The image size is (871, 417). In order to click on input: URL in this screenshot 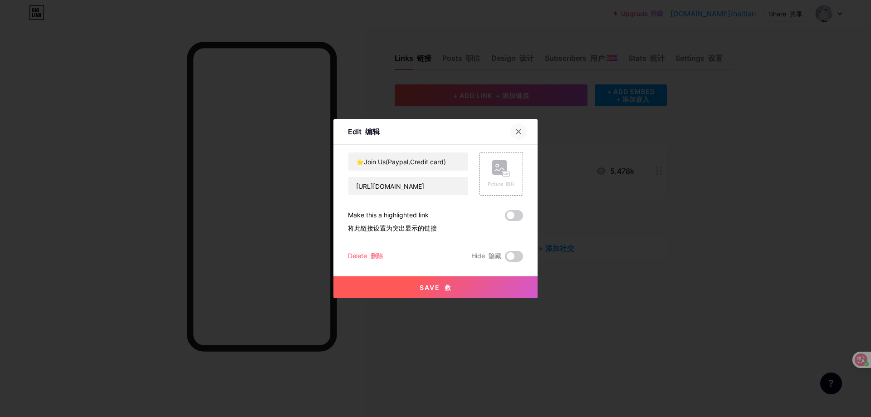, I will do `click(408, 186)`.